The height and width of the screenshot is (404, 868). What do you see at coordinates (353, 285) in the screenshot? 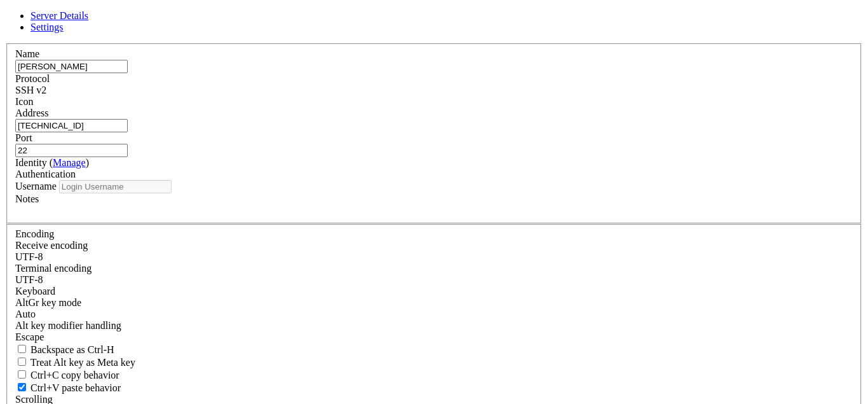
I see `x-row: root@vmi2077663:~# service apache2 restart` at bounding box center [353, 285].